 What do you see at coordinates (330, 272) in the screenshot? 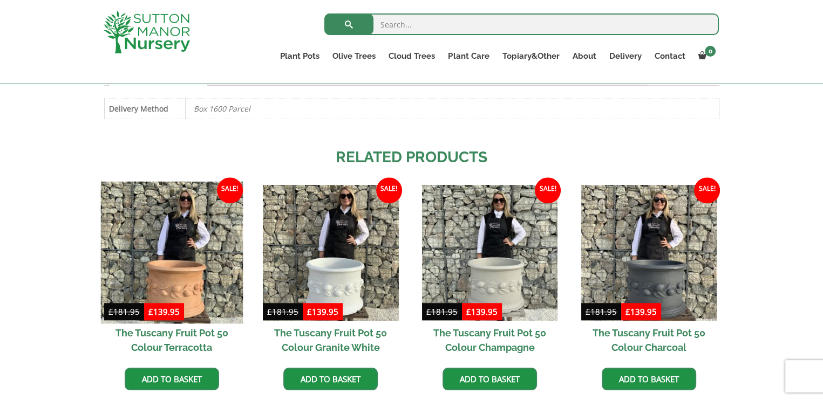
I see `a: Sale! The Tuscany Fruit Pot 50 Colour Granite White` at bounding box center [330, 272].